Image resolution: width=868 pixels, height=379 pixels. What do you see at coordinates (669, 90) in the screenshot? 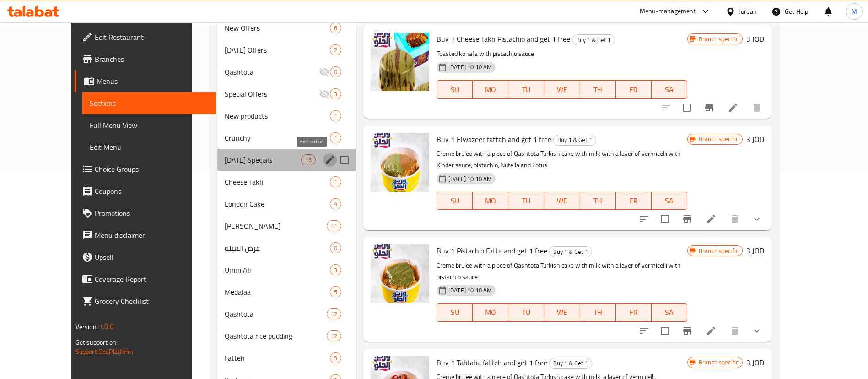
I see `button: SA` at bounding box center [669, 90].